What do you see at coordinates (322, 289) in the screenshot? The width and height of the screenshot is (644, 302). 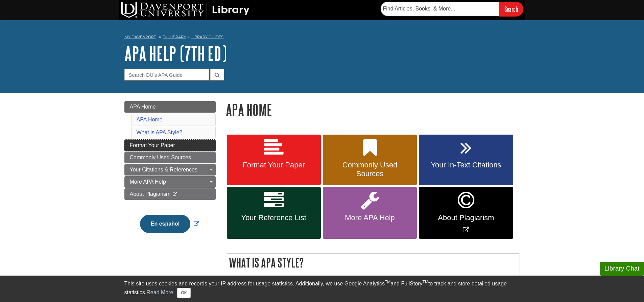 I see `div: This site uses cookies and records your IP address for usage statistics. Additionally, we use Goo...` at bounding box center [322, 289].